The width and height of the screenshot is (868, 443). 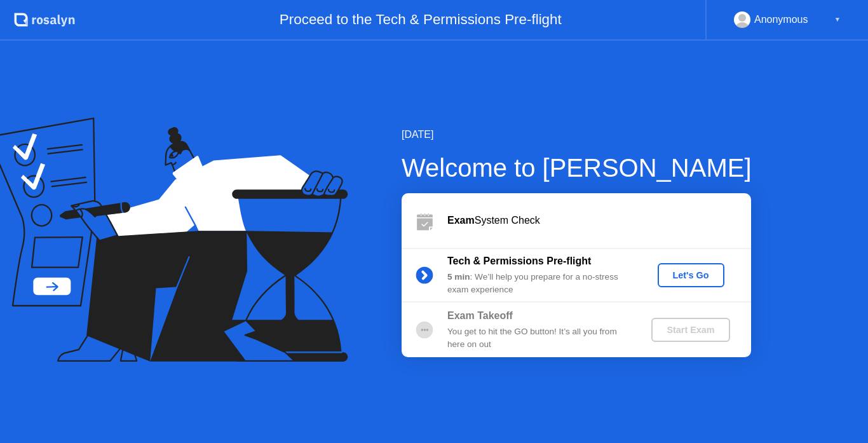 What do you see at coordinates (460, 220) in the screenshot?
I see `b: Exam` at bounding box center [460, 220].